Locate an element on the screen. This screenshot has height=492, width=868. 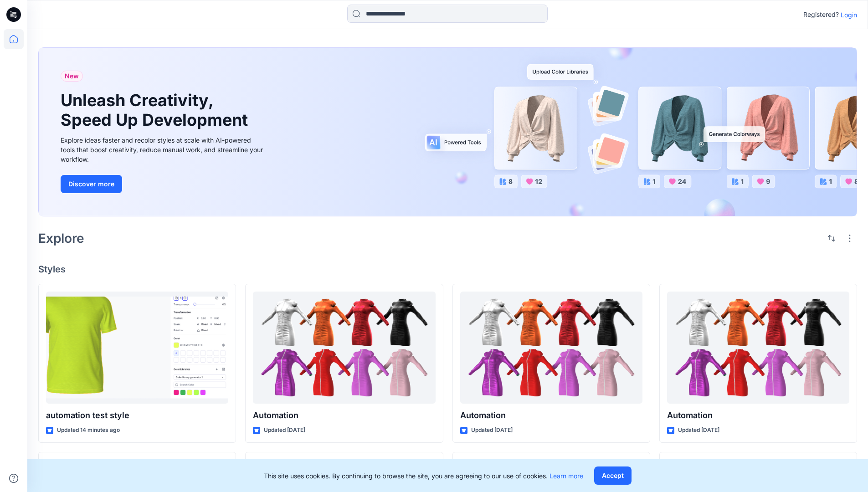
p: This site uses cookies. By continuing to browse the site, you are agreeing to our use of cookies. is located at coordinates (423, 476).